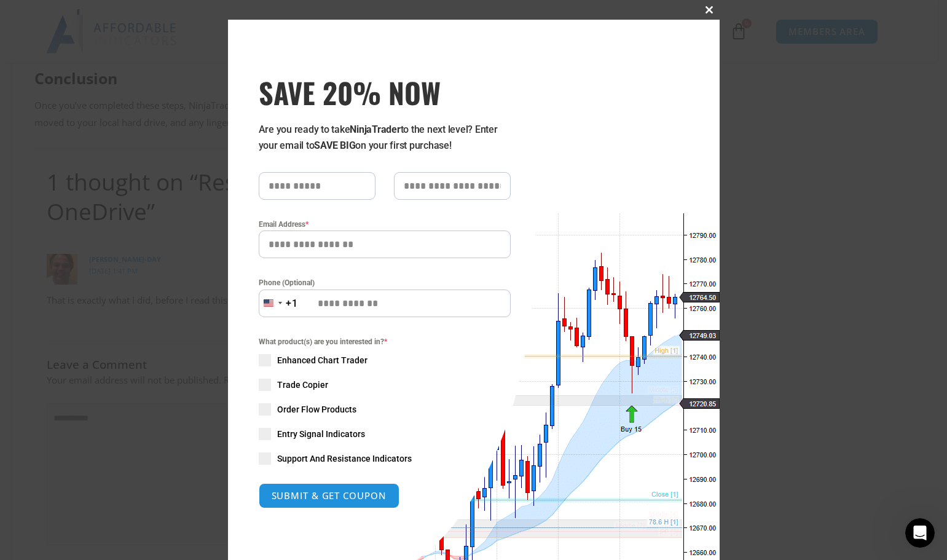 This screenshot has height=560, width=947. I want to click on button: SUBMIT & GET COUPON, so click(329, 495).